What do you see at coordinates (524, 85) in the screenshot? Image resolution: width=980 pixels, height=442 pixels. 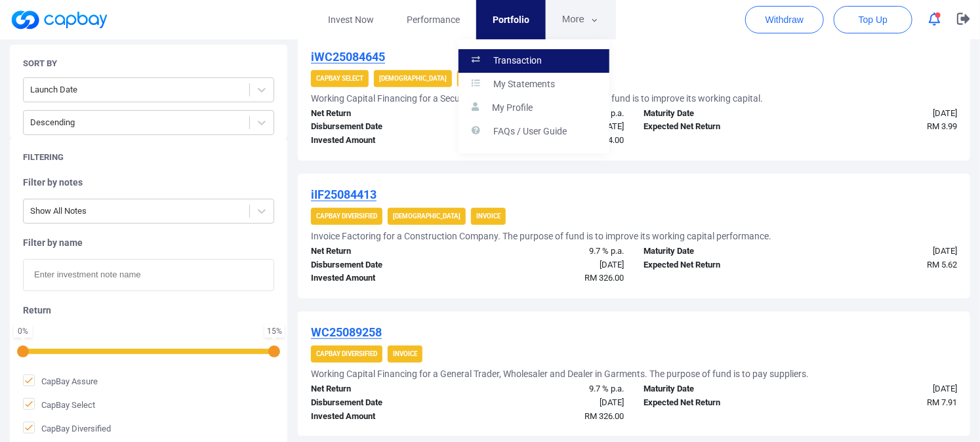 I see `p: My Statements` at bounding box center [524, 85].